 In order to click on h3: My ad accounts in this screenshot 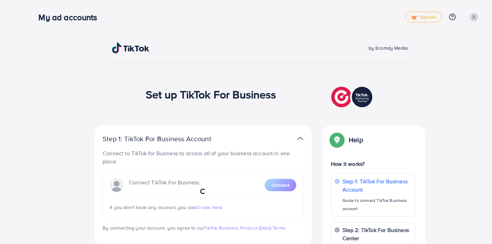, I will do `click(70, 17)`.